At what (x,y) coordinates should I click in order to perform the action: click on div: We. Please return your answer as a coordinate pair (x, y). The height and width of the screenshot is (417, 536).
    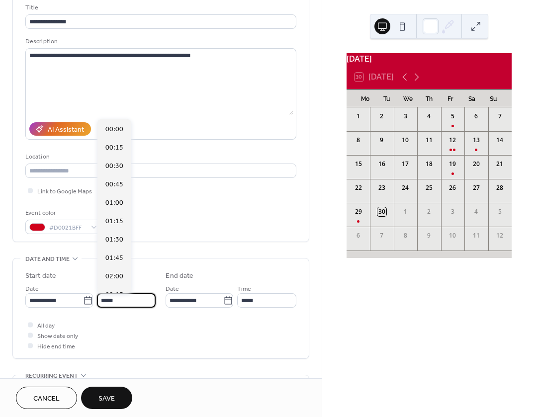
    Looking at the image, I should click on (407, 98).